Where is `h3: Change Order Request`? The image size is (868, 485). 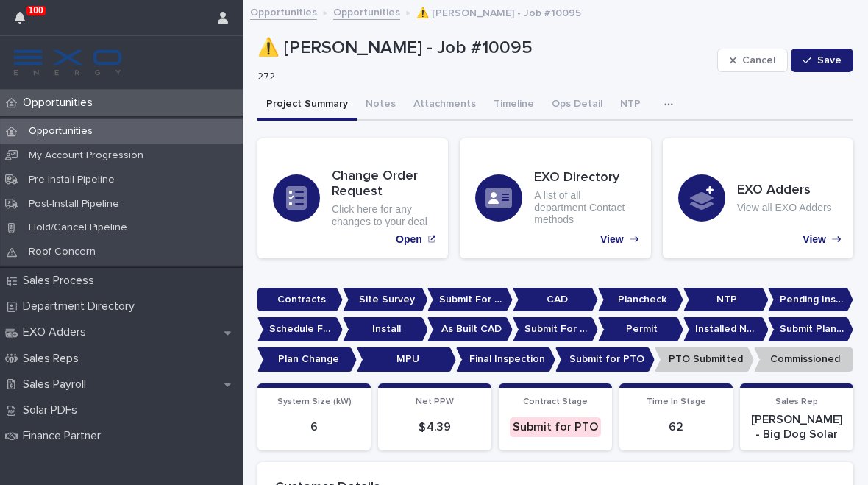
h3: Change Order Request is located at coordinates (382, 184).